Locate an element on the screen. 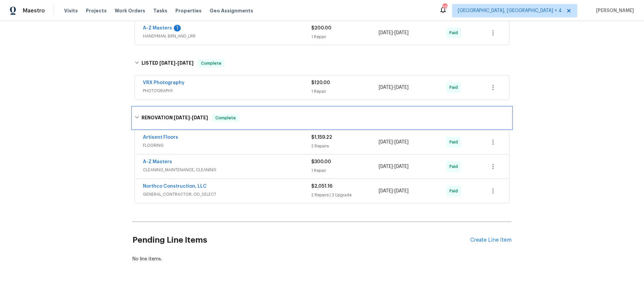 Image resolution: width=644 pixels, height=308 pixels. a: Northco Construction, LLC is located at coordinates (175, 186).